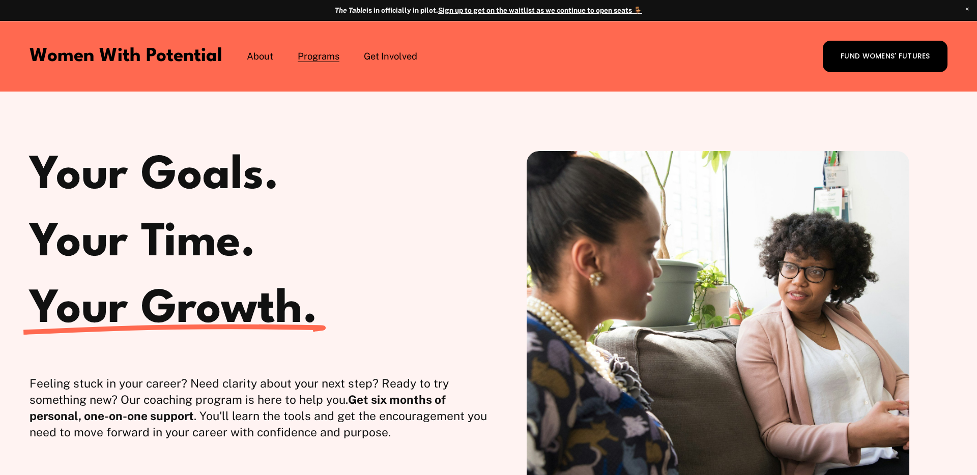 The height and width of the screenshot is (475, 977). Describe the element at coordinates (239, 407) in the screenshot. I see `strong: Get six months of personal, one-on-one support` at that location.